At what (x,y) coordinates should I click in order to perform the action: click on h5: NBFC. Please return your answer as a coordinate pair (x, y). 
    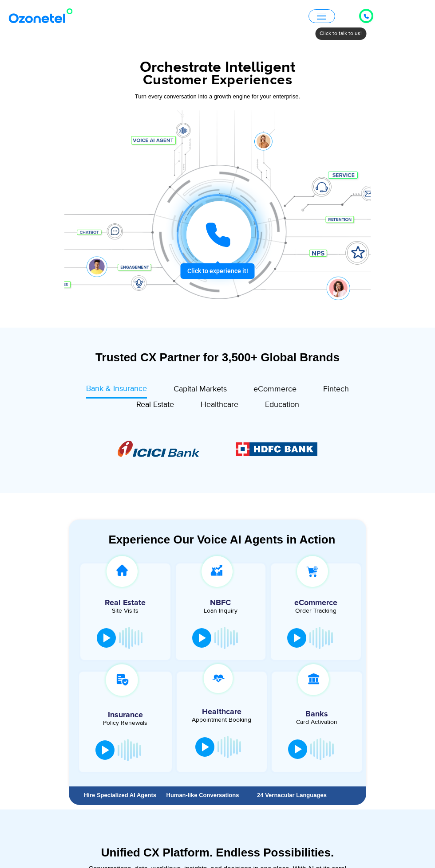
    Looking at the image, I should click on (220, 603).